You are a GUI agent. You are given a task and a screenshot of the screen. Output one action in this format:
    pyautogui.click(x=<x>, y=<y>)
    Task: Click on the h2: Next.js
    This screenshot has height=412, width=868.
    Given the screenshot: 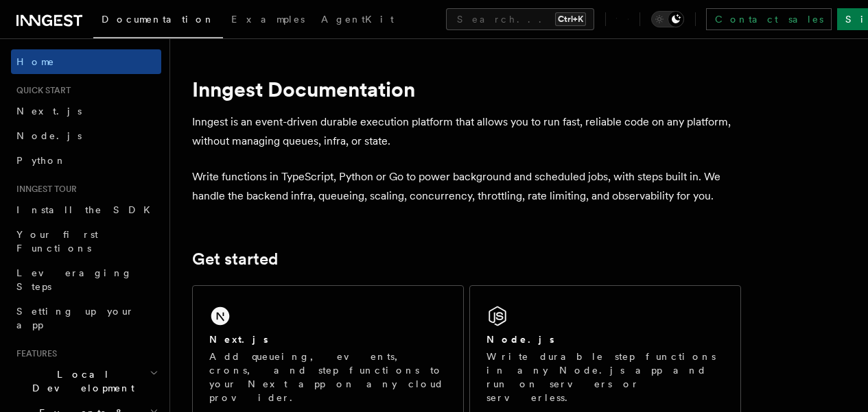 What is the action you would take?
    pyautogui.click(x=239, y=339)
    